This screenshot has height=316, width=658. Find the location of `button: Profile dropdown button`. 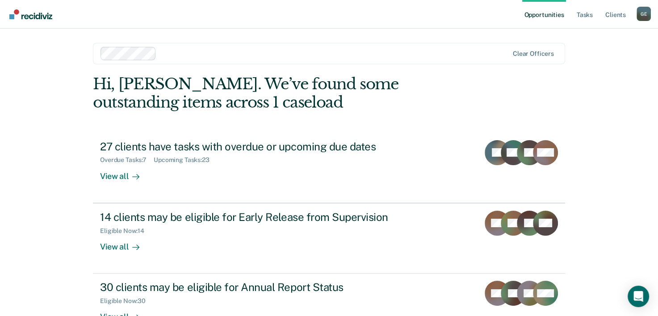

button: Profile dropdown button is located at coordinates (644, 14).